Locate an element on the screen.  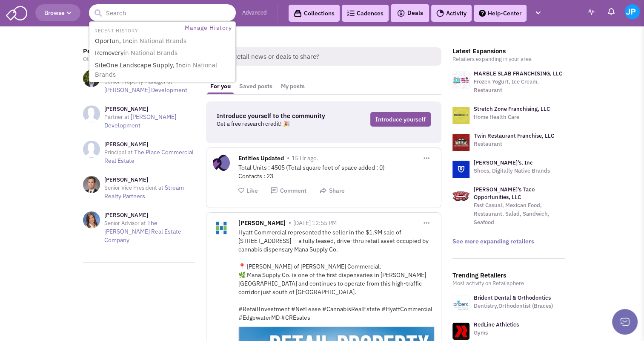
p: Fast Casual, Mexican Food, Restaurant, Salad, Sandwich, Seafood is located at coordinates (519, 214).